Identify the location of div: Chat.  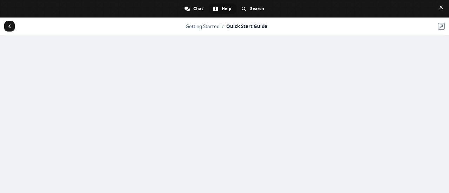
(194, 9).